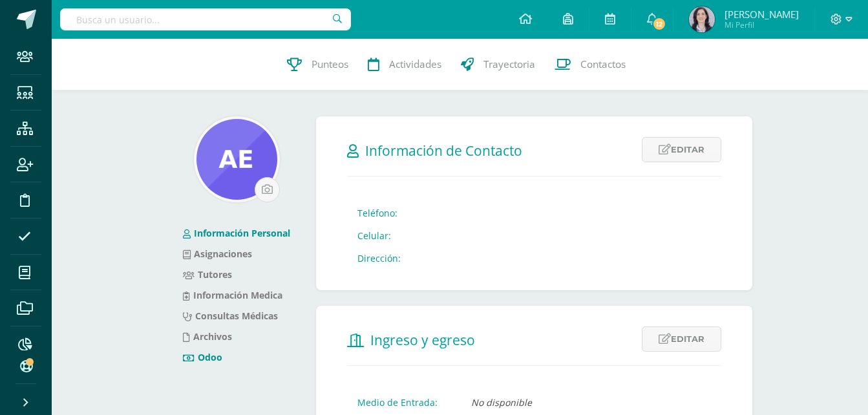  I want to click on a: Archivos, so click(208, 336).